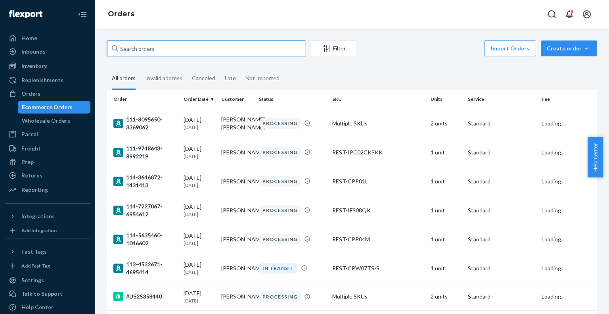  I want to click on div: #US25358440, so click(145, 296).